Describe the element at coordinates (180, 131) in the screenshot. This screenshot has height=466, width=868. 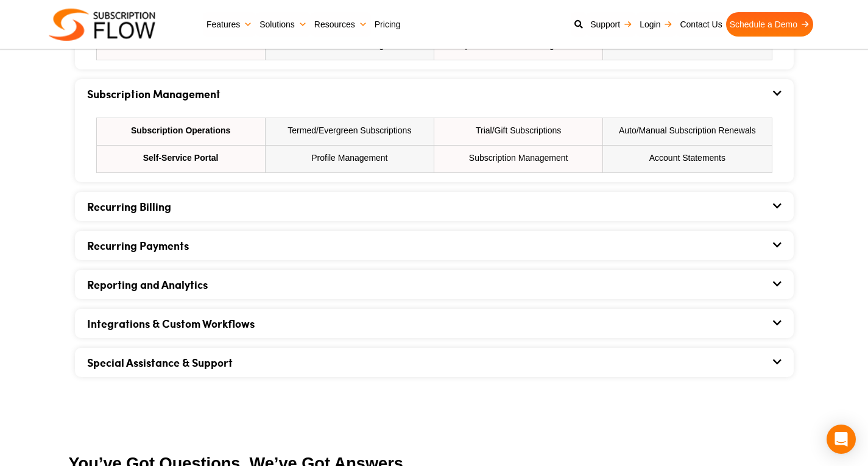
I see `strong: Subscription Operations` at that location.